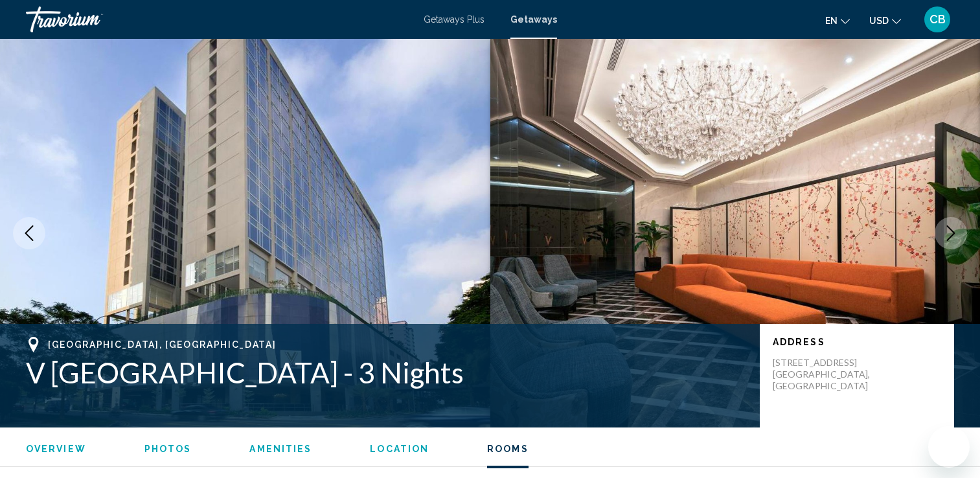 Image resolution: width=980 pixels, height=478 pixels. I want to click on button: Rooms, so click(508, 449).